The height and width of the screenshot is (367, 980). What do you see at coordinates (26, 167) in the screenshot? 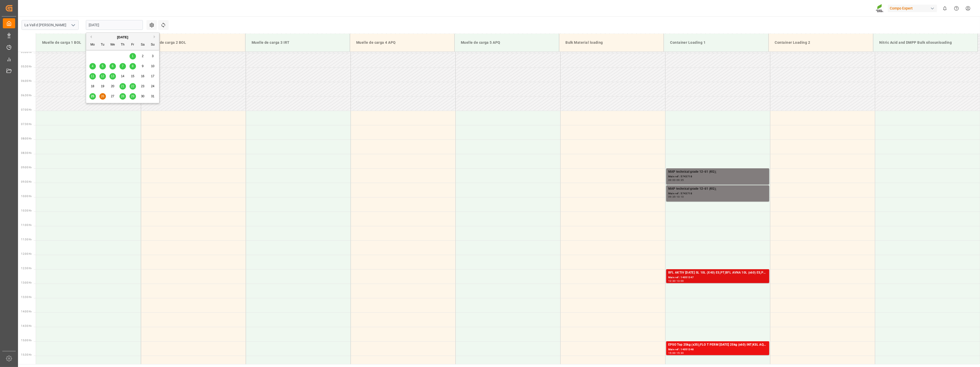
I see `span: 09:00 Hr` at bounding box center [26, 167].